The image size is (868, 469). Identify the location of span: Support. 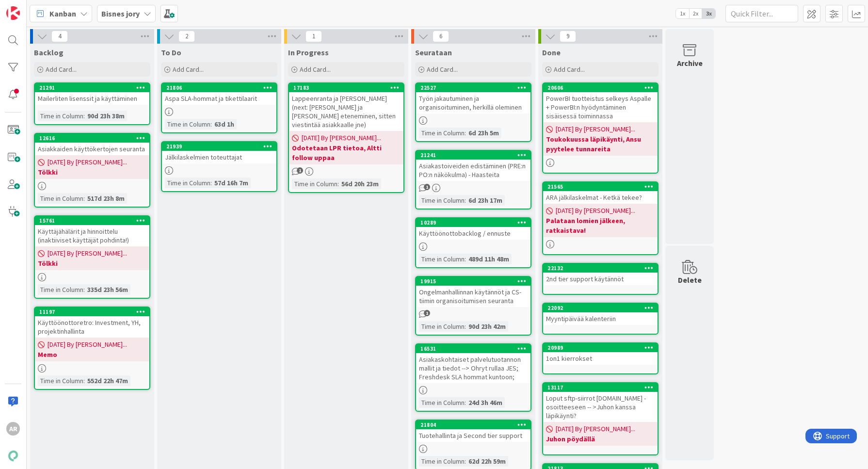
(32, 7).